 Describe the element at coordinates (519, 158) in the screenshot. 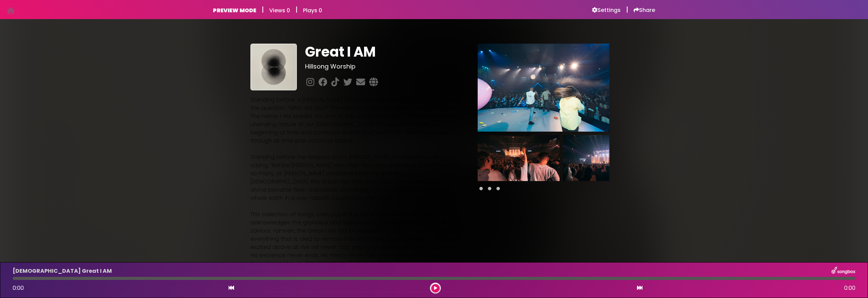

I see `img: Tk9kQm5TxmM2fZzuWj6w` at that location.